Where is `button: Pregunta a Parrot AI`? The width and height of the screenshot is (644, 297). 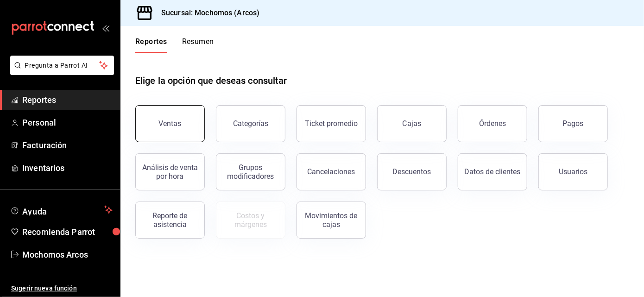
button: Pregunta a Parrot AI is located at coordinates (62, 65).